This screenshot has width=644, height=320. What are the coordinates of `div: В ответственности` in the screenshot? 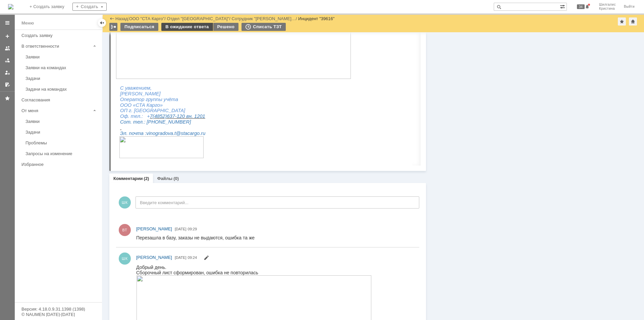 It's located at (56, 46).